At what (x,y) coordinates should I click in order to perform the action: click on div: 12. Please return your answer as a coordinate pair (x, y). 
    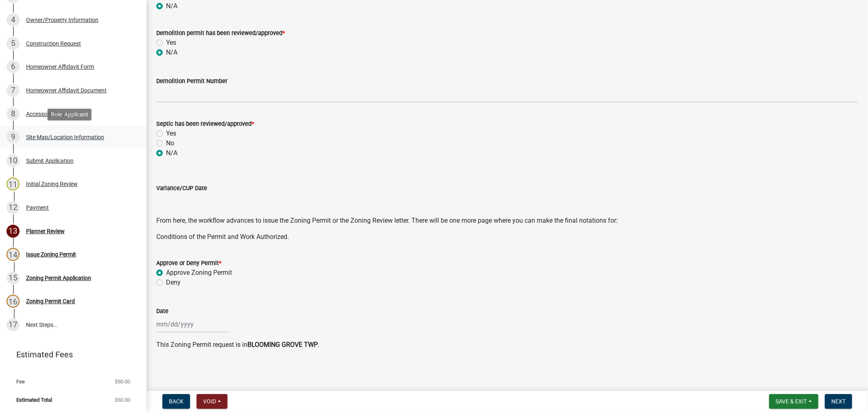
    Looking at the image, I should click on (13, 207).